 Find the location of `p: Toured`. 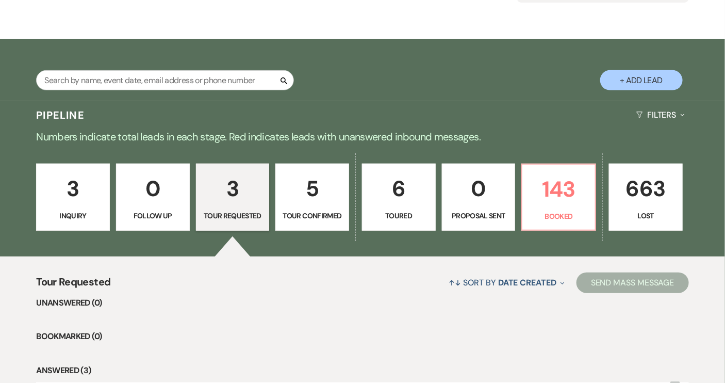

p: Toured is located at coordinates (399, 216).